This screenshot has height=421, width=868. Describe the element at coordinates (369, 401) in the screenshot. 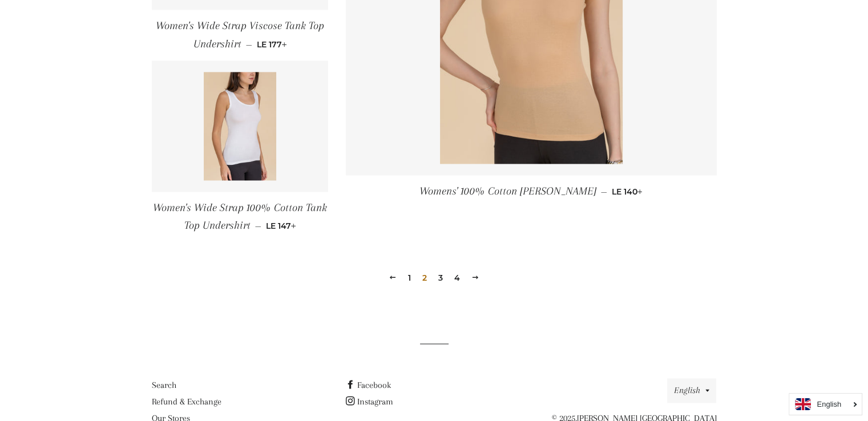

I see `a: Instagram` at that location.